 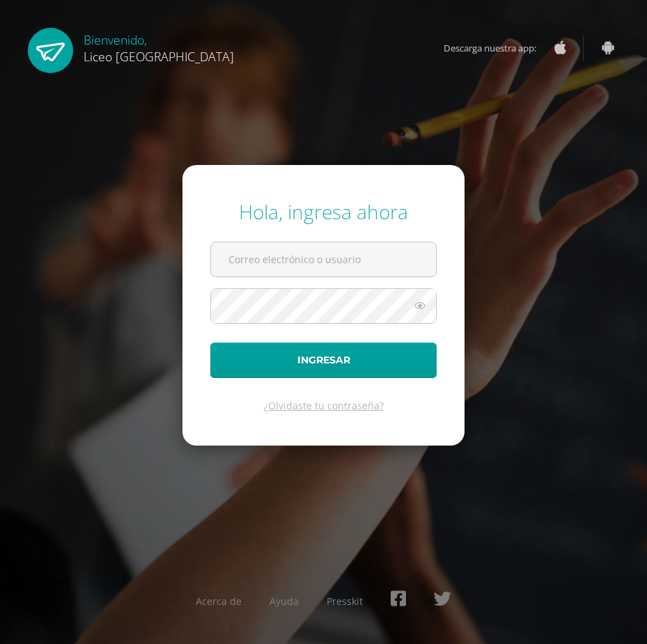 I want to click on button: Ingresar, so click(x=323, y=360).